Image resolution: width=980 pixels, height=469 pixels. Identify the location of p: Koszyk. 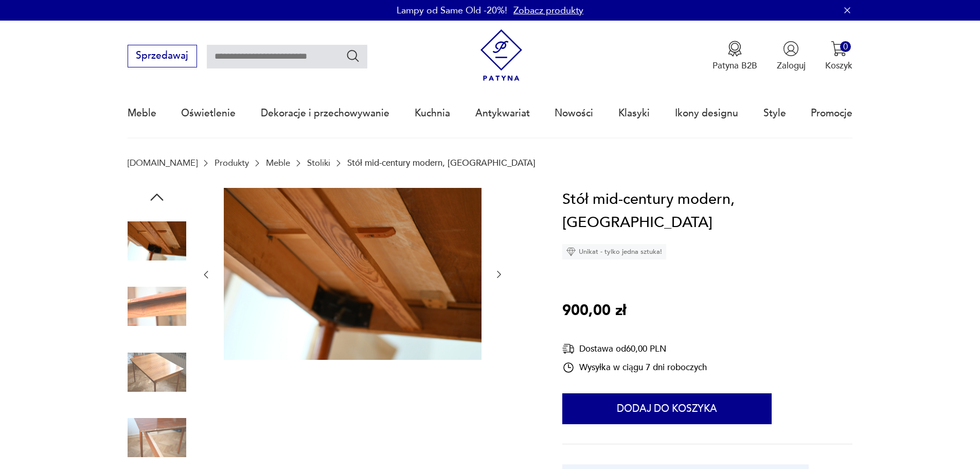
(839, 65).